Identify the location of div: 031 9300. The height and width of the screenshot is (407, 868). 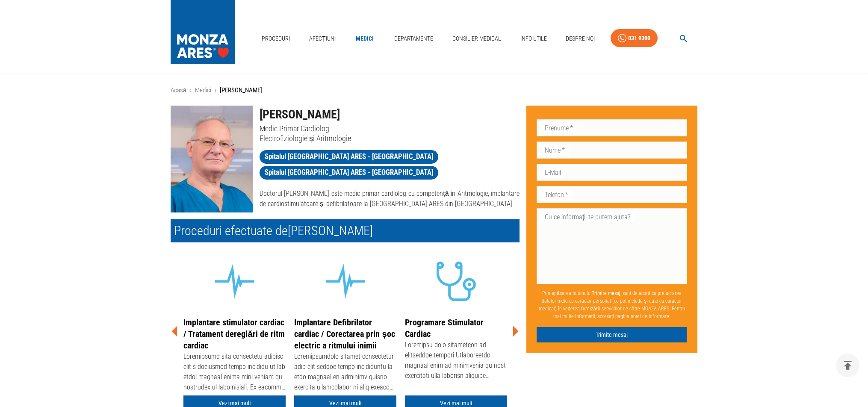
(640, 38).